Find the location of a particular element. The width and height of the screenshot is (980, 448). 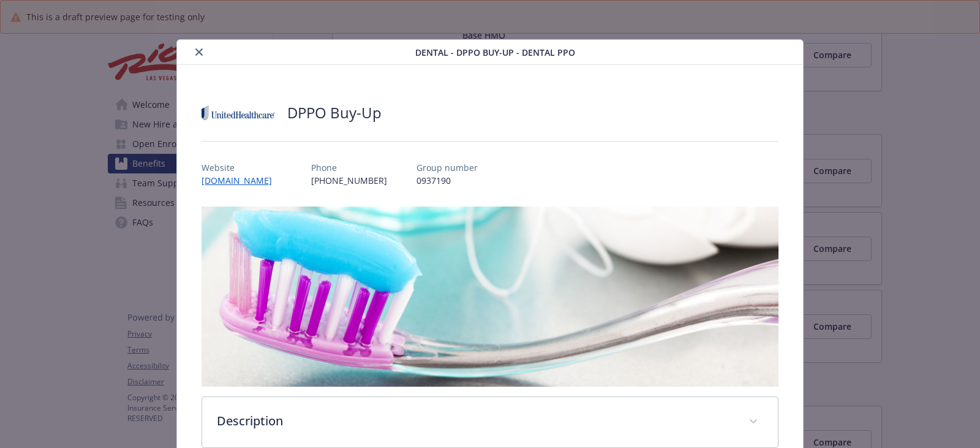

img: banner is located at coordinates (490, 297).